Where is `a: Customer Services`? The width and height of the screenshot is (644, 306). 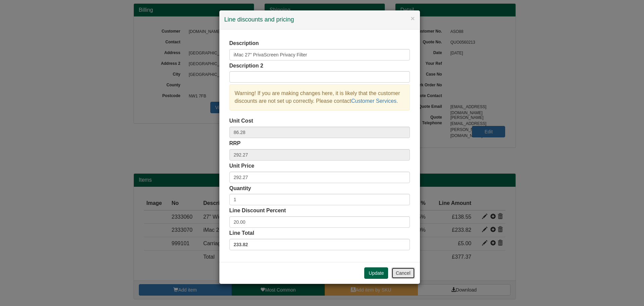 a: Customer Services is located at coordinates (374, 101).